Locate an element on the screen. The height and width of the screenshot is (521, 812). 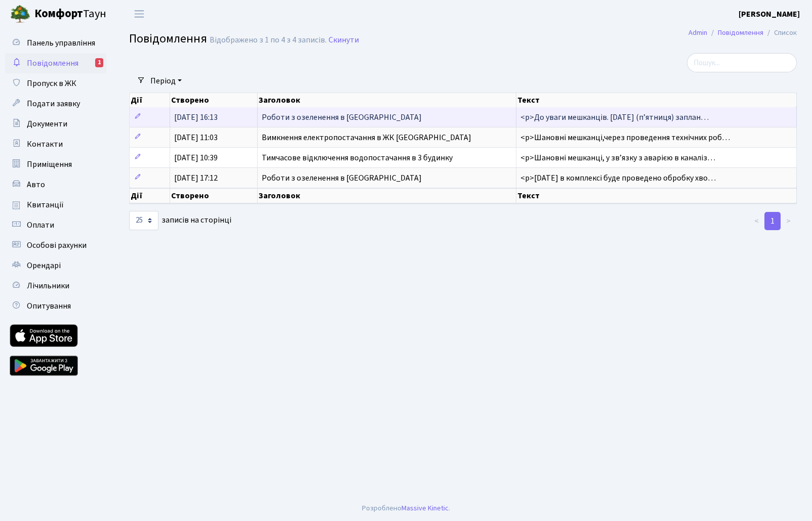
a: Повідомлення is located at coordinates (741, 32).